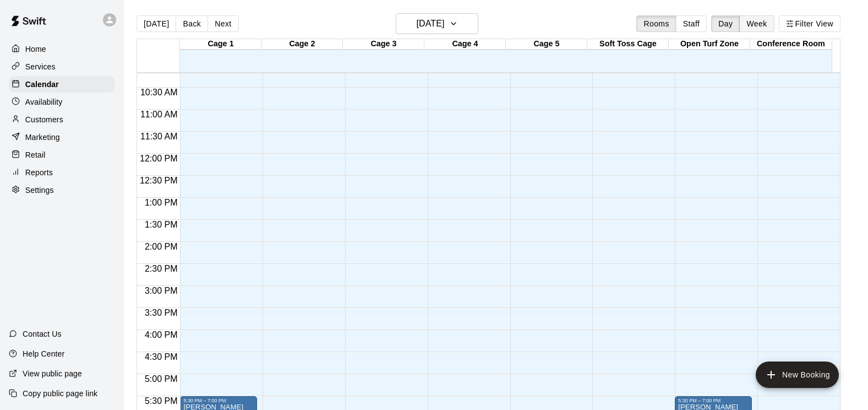  What do you see at coordinates (159, 180) in the screenshot?
I see `span: 12:30 PM` at bounding box center [159, 180].